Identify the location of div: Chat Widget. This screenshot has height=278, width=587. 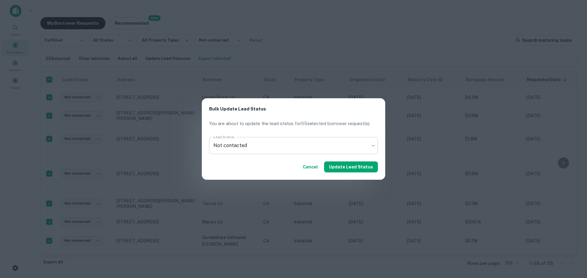
(571, 244).